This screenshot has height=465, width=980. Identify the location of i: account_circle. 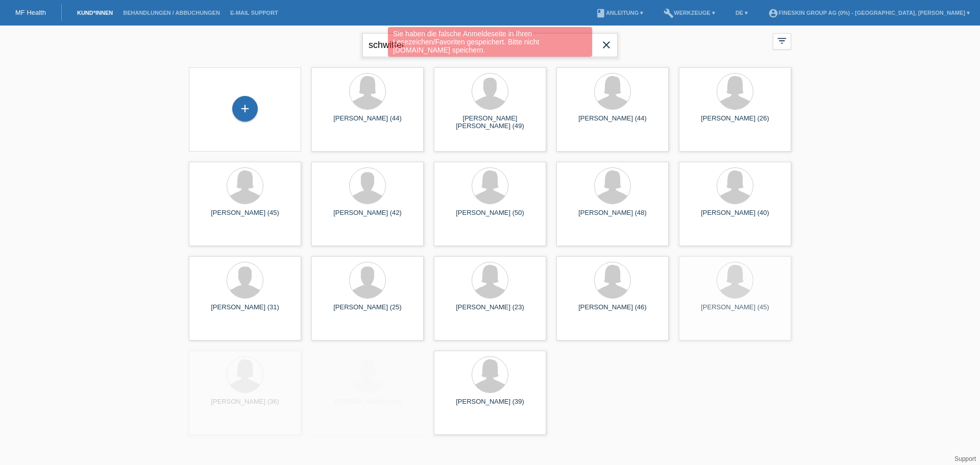
(773, 13).